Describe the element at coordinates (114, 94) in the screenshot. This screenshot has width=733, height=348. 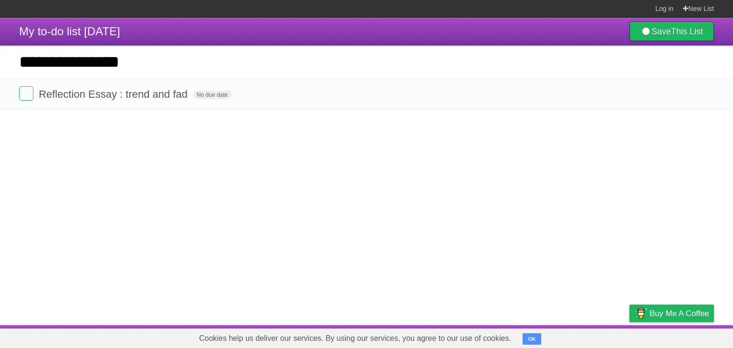
I see `span: Reflection Essay : trend and fad` at that location.